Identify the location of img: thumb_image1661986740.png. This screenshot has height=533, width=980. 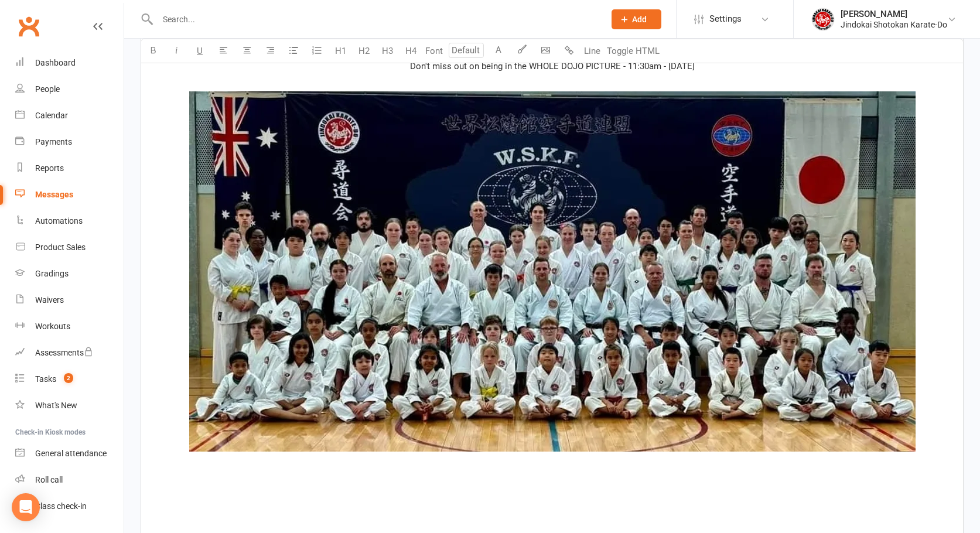
(823, 19).